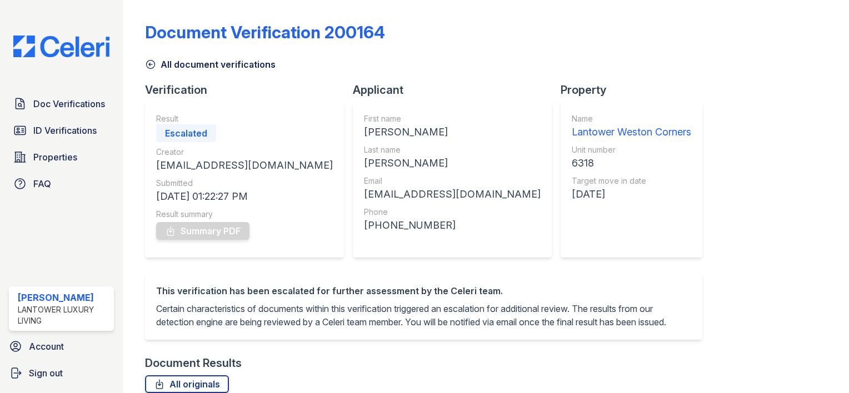 The image size is (849, 393). I want to click on div: First name, so click(452, 119).